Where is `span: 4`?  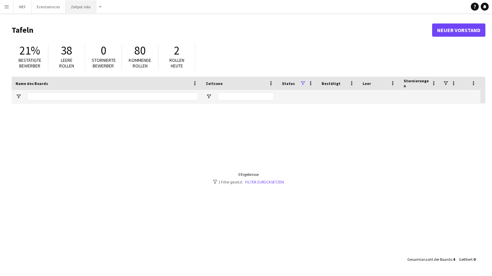
span: 4 is located at coordinates (454, 259).